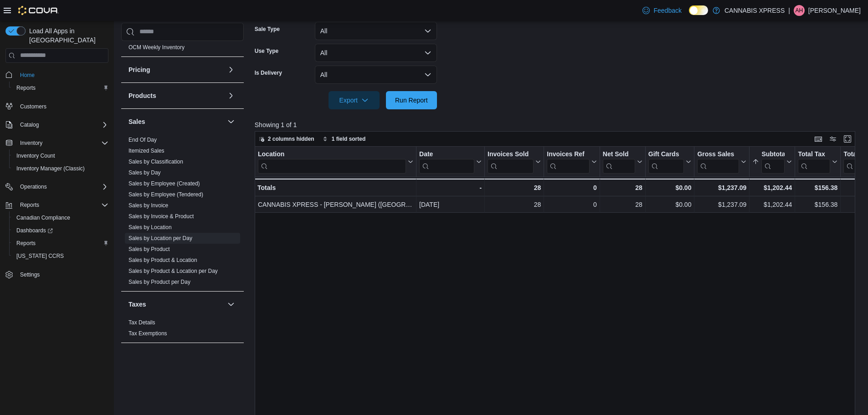 The width and height of the screenshot is (868, 415). What do you see at coordinates (182, 49) in the screenshot?
I see `div: OCM` at bounding box center [182, 49].